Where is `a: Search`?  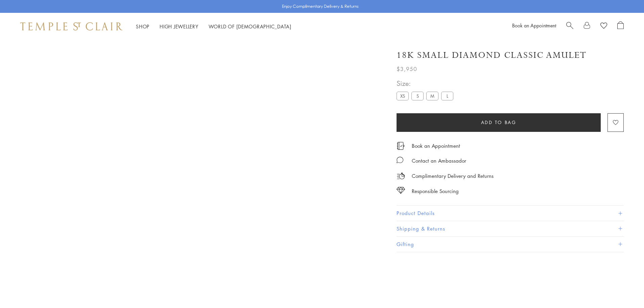 a: Search is located at coordinates (569, 27).